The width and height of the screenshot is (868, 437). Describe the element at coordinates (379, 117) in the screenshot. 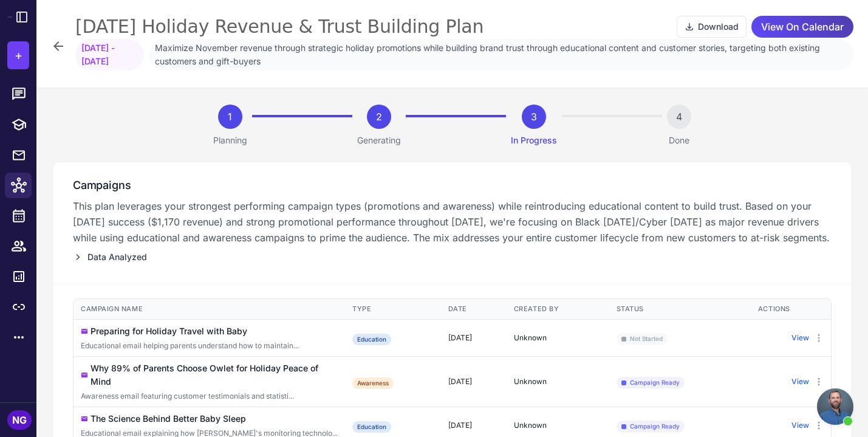

I see `div: 2` at that location.